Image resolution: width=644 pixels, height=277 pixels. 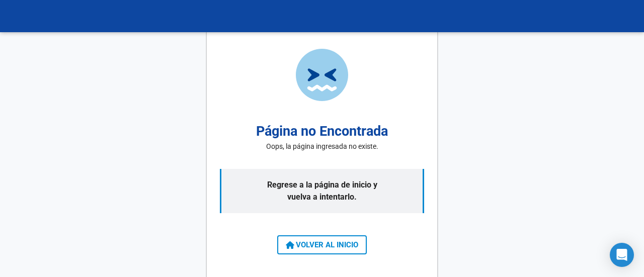 What do you see at coordinates (322, 245) in the screenshot?
I see `span: VOLVER AL INICIO` at bounding box center [322, 245].